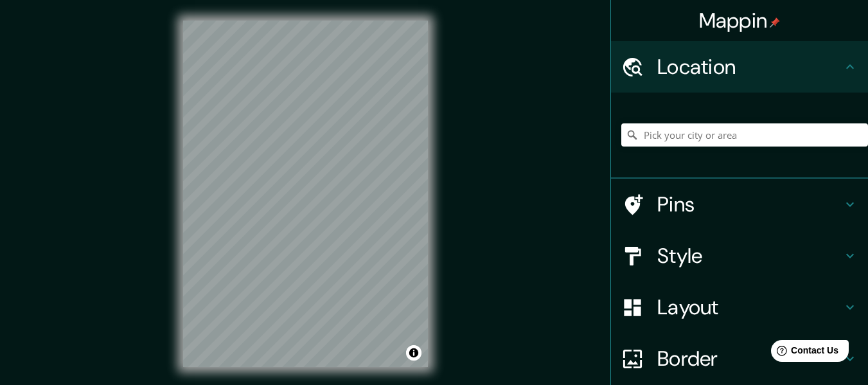  Describe the element at coordinates (740, 67) in the screenshot. I see `div: Location` at that location.